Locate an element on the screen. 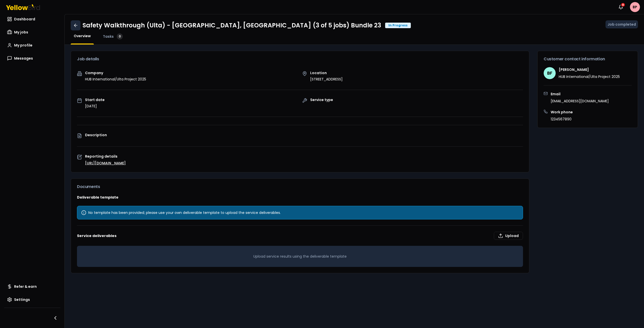 This screenshot has height=328, width=644. p: Service type is located at coordinates (321, 100).